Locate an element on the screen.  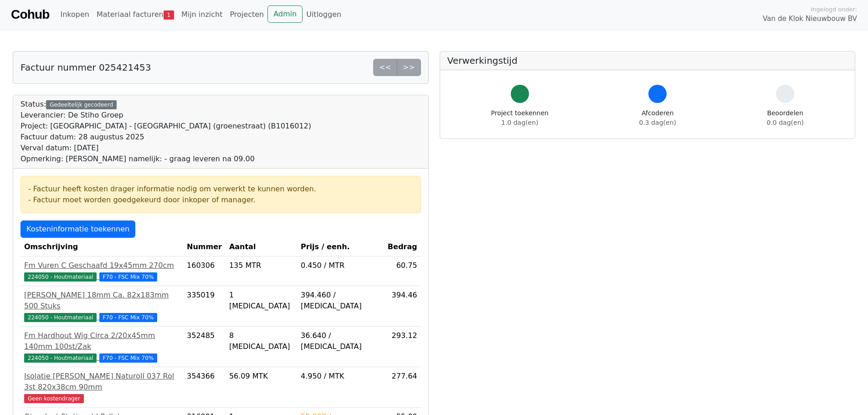
a: Inkopen is located at coordinates (75, 15).